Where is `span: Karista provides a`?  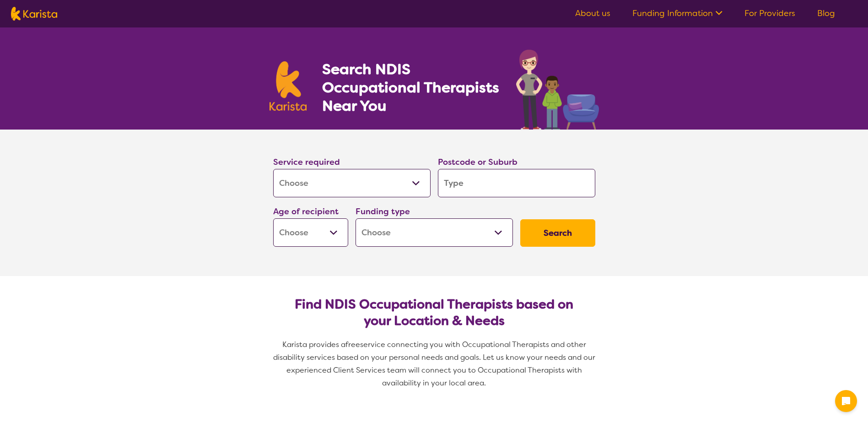 span: Karista provides a is located at coordinates (313, 344).